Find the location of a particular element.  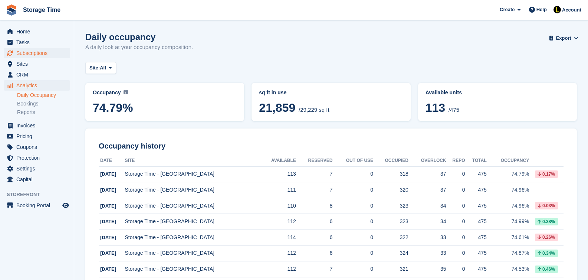

td: 74.99% is located at coordinates (508, 221).